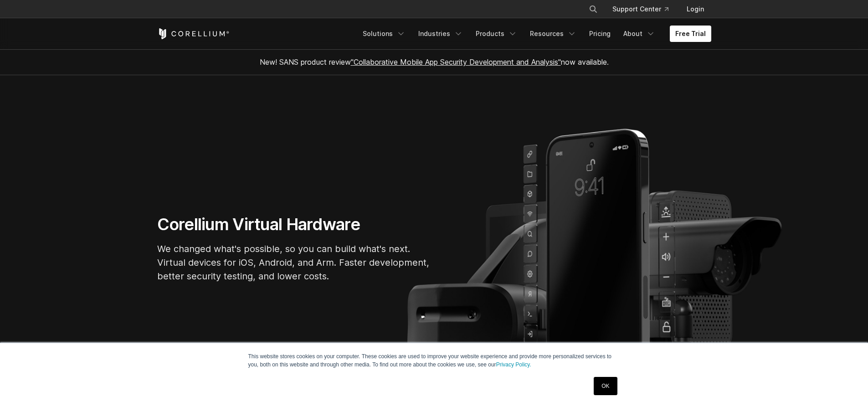  Describe the element at coordinates (193, 34) in the screenshot. I see `a: Corellium Home` at that location.